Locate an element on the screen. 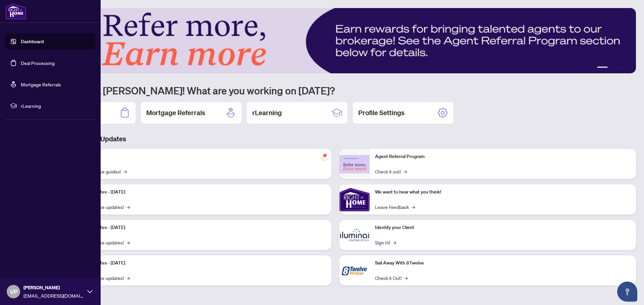 The width and height of the screenshot is (644, 305). a: Deal Processing is located at coordinates (37, 63).